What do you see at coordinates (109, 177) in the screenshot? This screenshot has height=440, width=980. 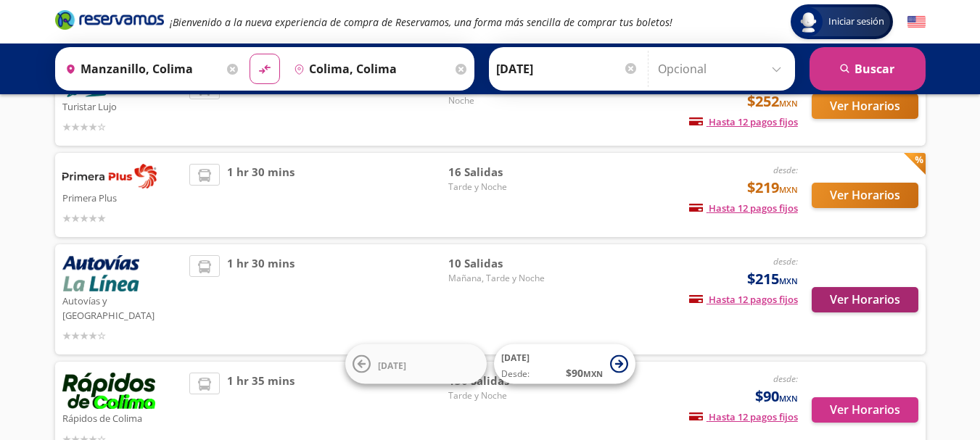 I see `img: Primera Plus` at bounding box center [109, 177].